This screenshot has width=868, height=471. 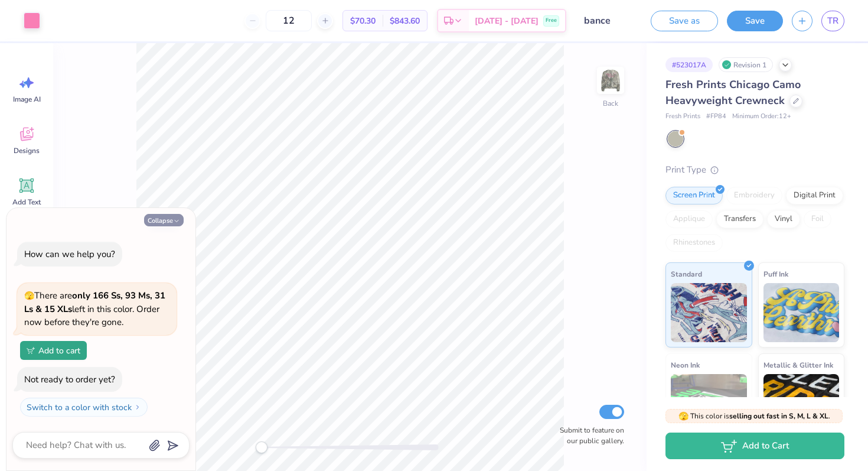 I want to click on div: Applique, so click(x=689, y=219).